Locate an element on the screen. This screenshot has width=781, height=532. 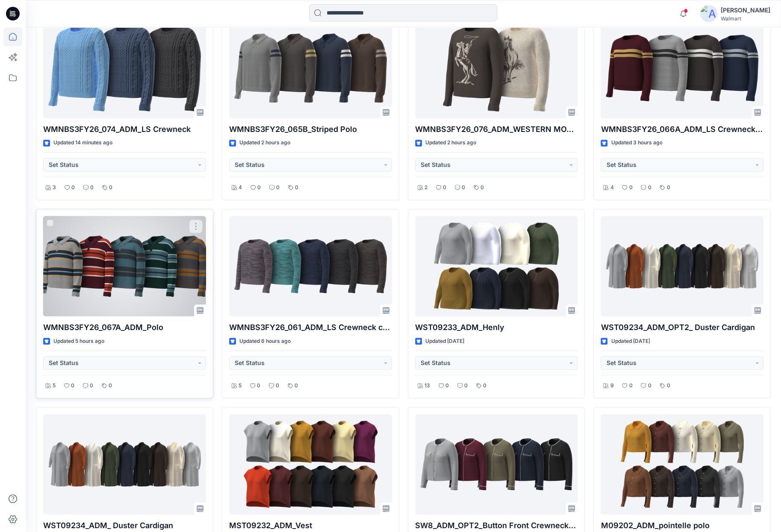
p: WST09234_ADM_ Duster Cardigan is located at coordinates (124, 525).